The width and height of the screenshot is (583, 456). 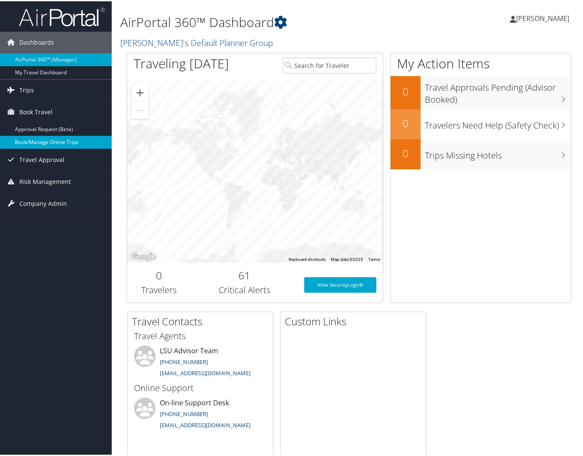 What do you see at coordinates (42, 158) in the screenshot?
I see `span: Travel Approval` at bounding box center [42, 158].